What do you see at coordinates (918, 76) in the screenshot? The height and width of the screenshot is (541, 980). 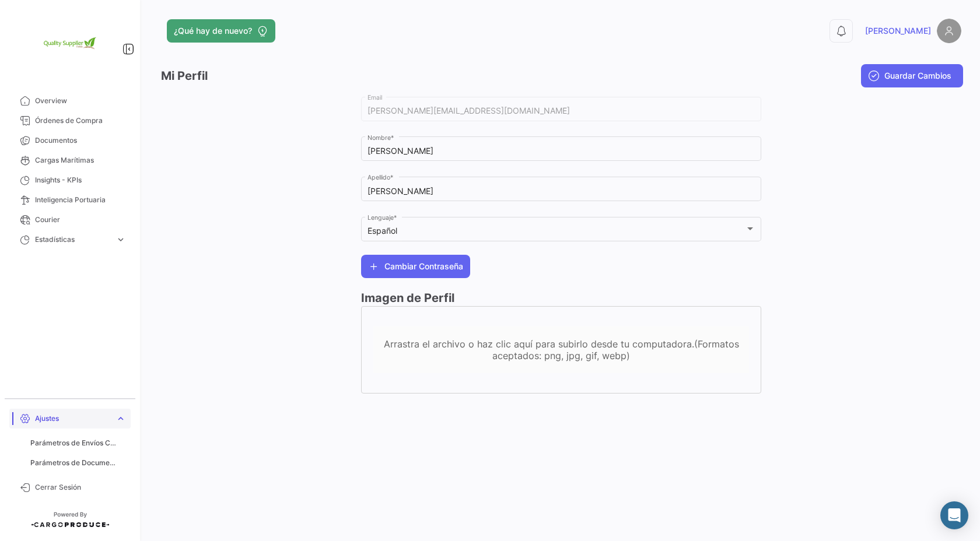 I see `span: Guardar Cambios` at bounding box center [918, 76].